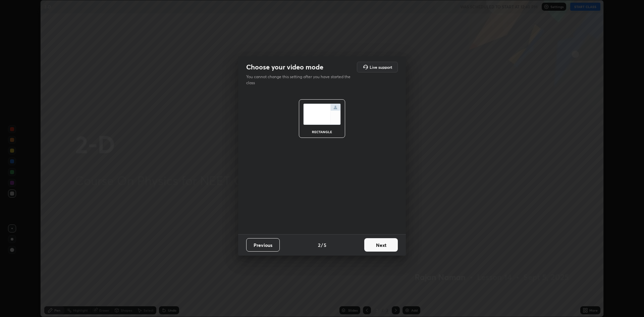 This screenshot has width=644, height=317. Describe the element at coordinates (381, 245) in the screenshot. I see `button: Next` at that location.